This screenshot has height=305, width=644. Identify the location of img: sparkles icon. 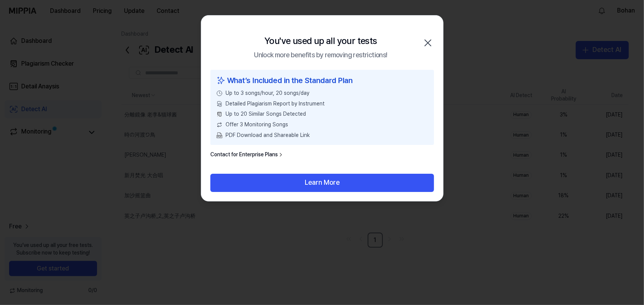
(221, 81).